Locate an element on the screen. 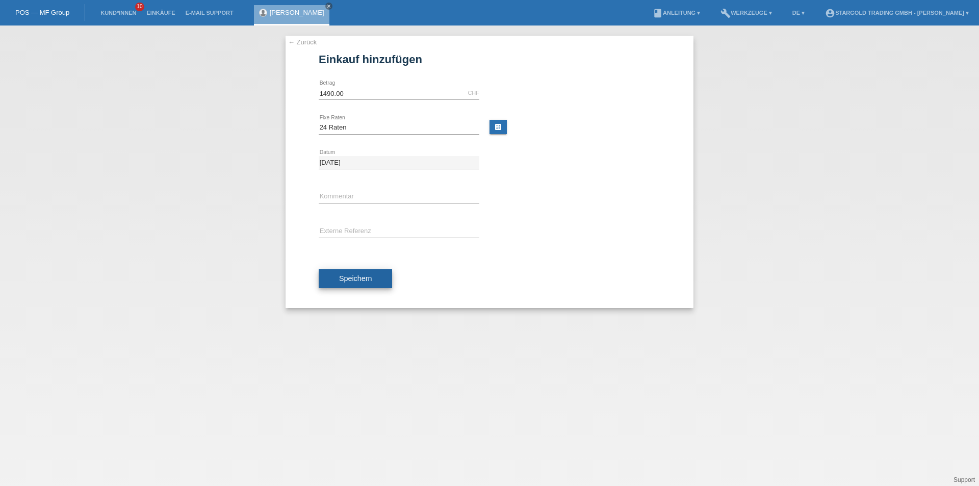  a: Einkäufe is located at coordinates (161, 13).